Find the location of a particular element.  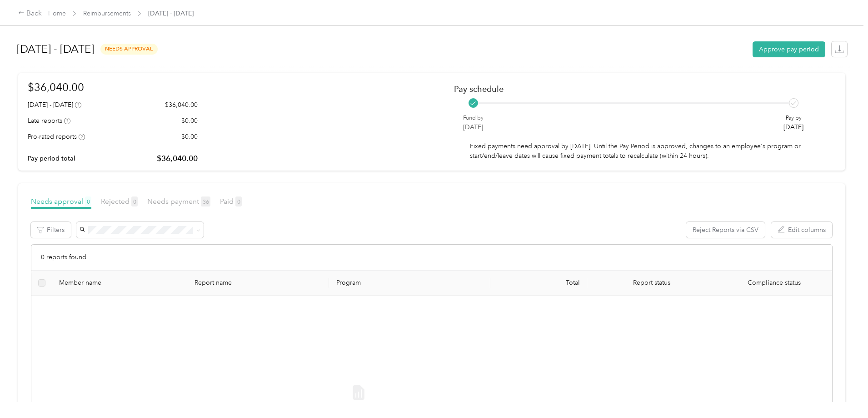

a: Reimbursements is located at coordinates (107, 13).